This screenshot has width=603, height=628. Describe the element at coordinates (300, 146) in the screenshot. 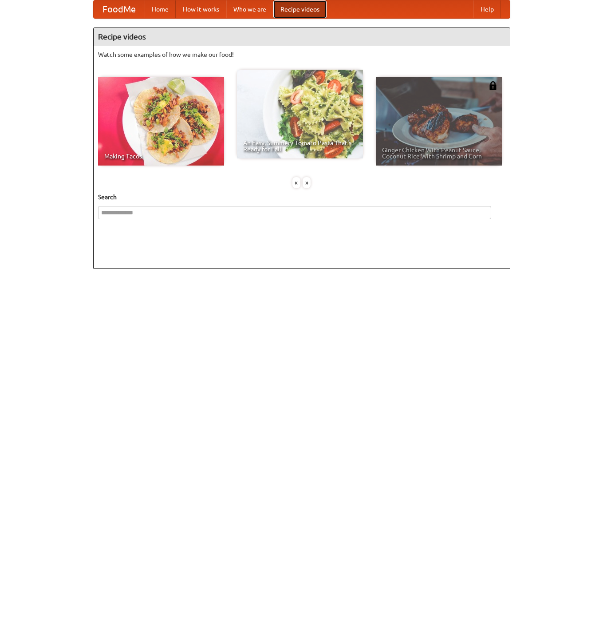

I see `span: An Easy, Summery Tomato Pasta That's Ready for Fall` at that location.